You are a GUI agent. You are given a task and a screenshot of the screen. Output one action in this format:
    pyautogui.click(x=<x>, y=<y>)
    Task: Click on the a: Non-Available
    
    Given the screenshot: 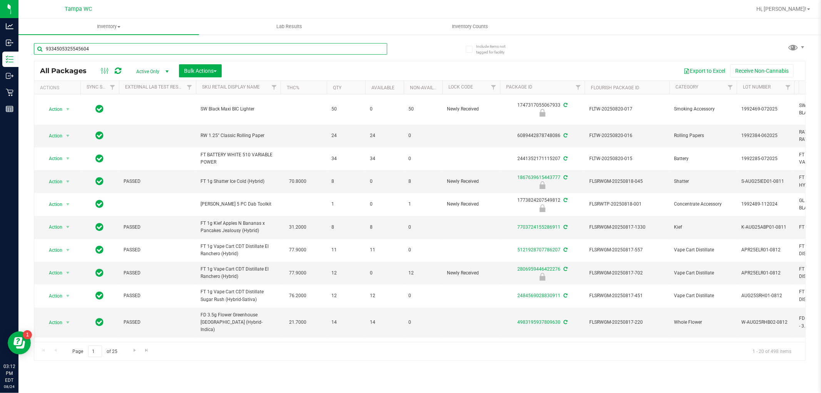 What is the action you would take?
    pyautogui.click(x=427, y=88)
    